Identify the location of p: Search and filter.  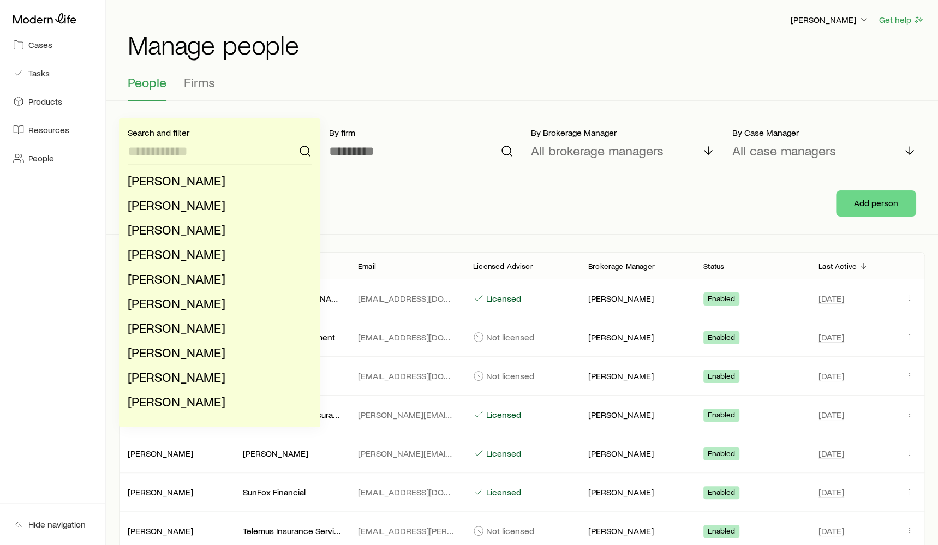
(219, 133).